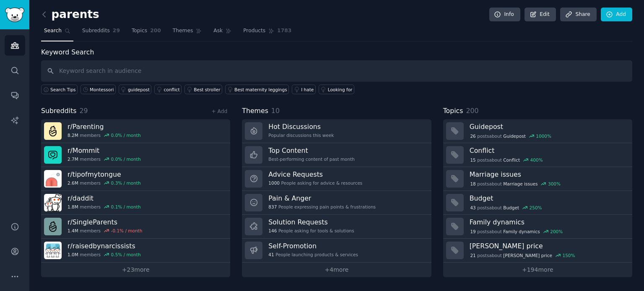 The image size is (644, 291). What do you see at coordinates (187, 33) in the screenshot?
I see `a: Themes` at bounding box center [187, 33].